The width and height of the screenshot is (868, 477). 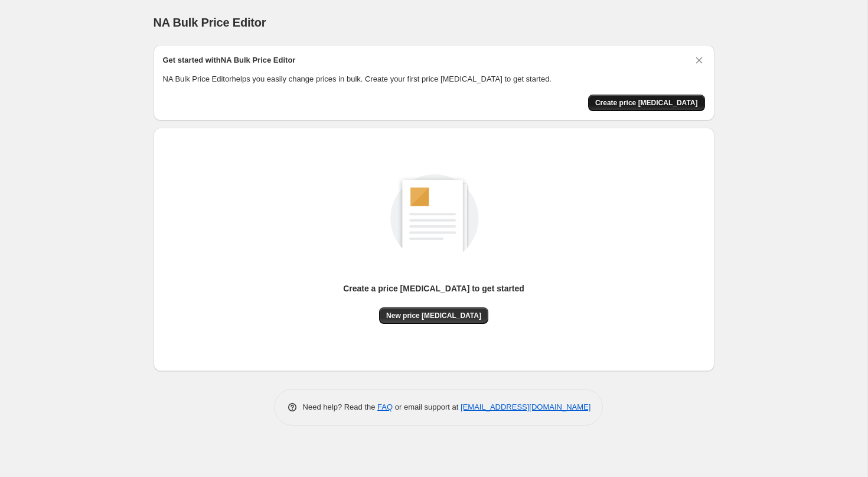 I want to click on span: NA Bulk Price Editor, so click(x=209, y=23).